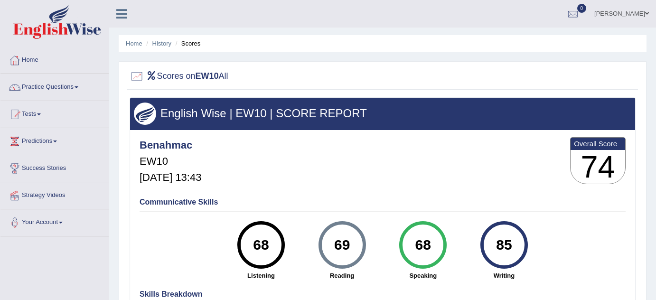  Describe the element at coordinates (383, 294) in the screenshot. I see `h4: Skills Breakdown` at that location.